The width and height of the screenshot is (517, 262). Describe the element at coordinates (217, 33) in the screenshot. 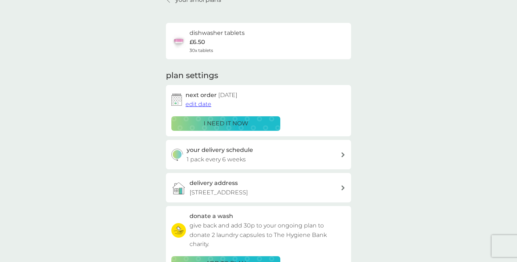

I see `h6: dishwasher tablets` at that location.